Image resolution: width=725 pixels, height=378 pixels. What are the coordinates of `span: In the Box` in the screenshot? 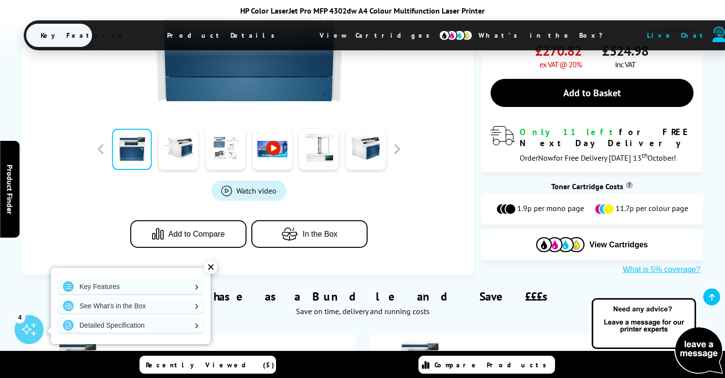 It's located at (320, 235).